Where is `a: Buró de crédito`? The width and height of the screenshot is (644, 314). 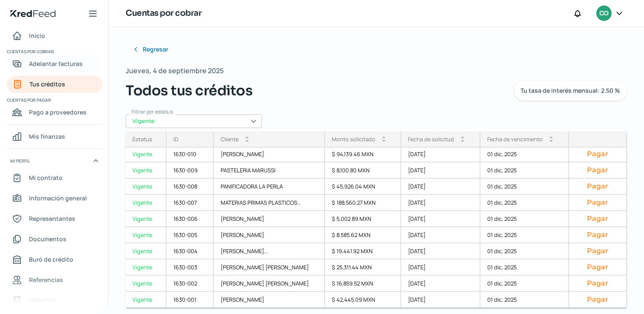
a: Buró de crédito is located at coordinates (54, 259).